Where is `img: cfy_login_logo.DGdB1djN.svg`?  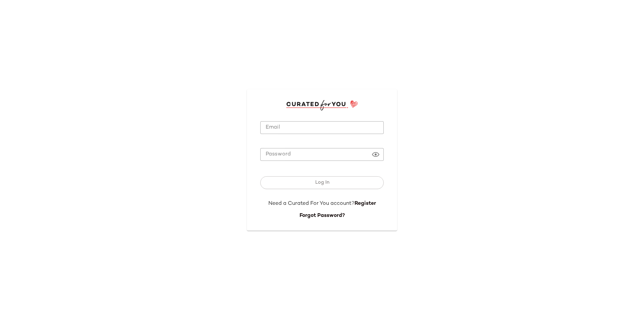
img: cfy_login_logo.DGdB1djN.svg is located at coordinates (322, 105).